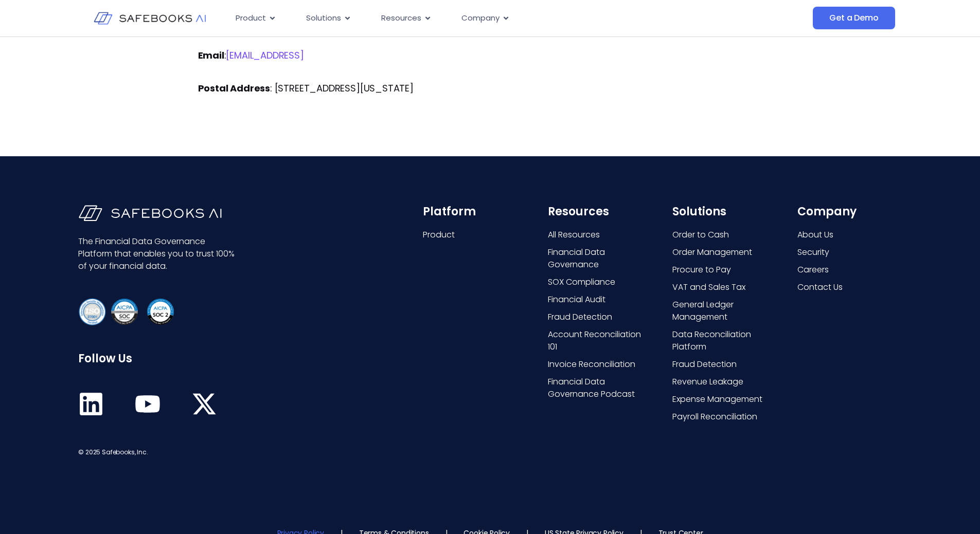 Image resolution: width=980 pixels, height=534 pixels. What do you see at coordinates (475, 235) in the screenshot?
I see `a: Product` at bounding box center [475, 235].